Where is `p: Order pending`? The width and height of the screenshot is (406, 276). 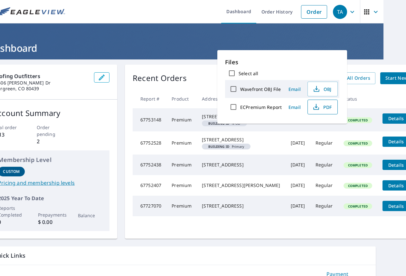
p: Order pending is located at coordinates (51, 131).